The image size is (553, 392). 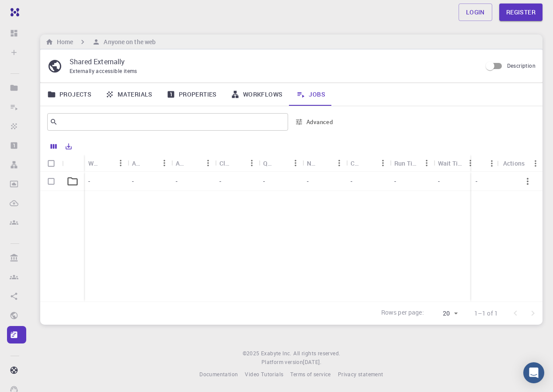 I want to click on h6: Home, so click(x=63, y=42).